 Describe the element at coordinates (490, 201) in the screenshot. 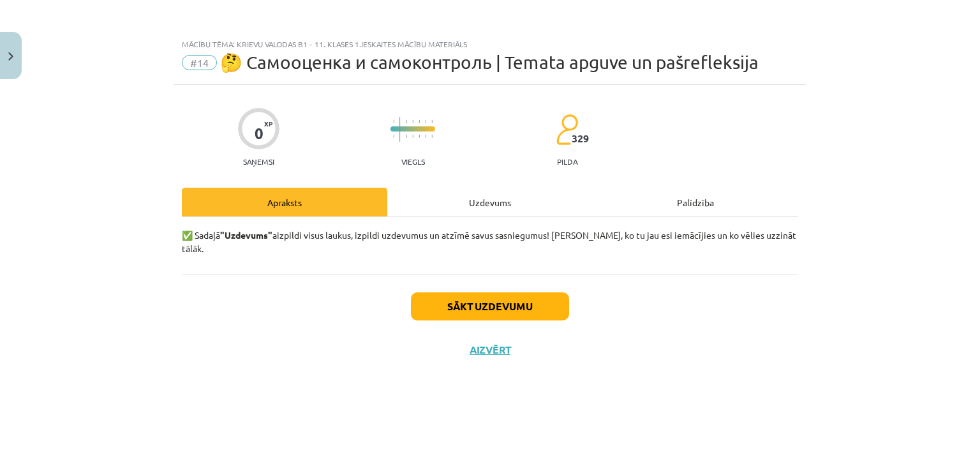

I see `div: Uzdevums` at that location.